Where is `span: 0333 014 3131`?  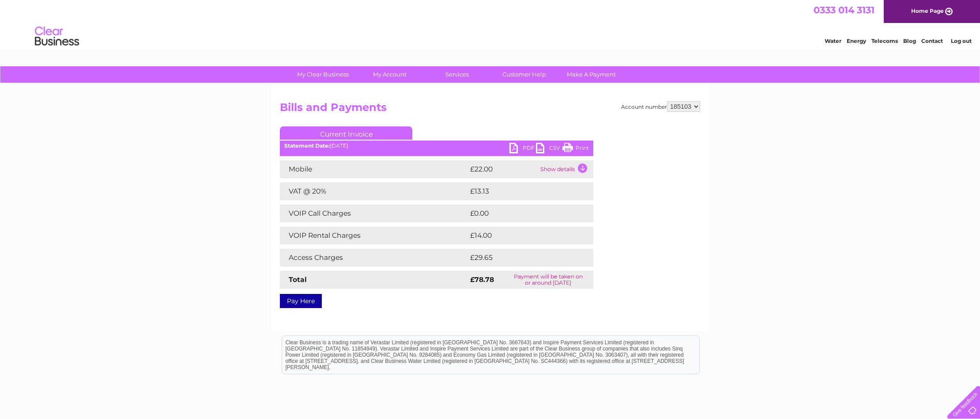
span: 0333 014 3131 is located at coordinates (845, 9).